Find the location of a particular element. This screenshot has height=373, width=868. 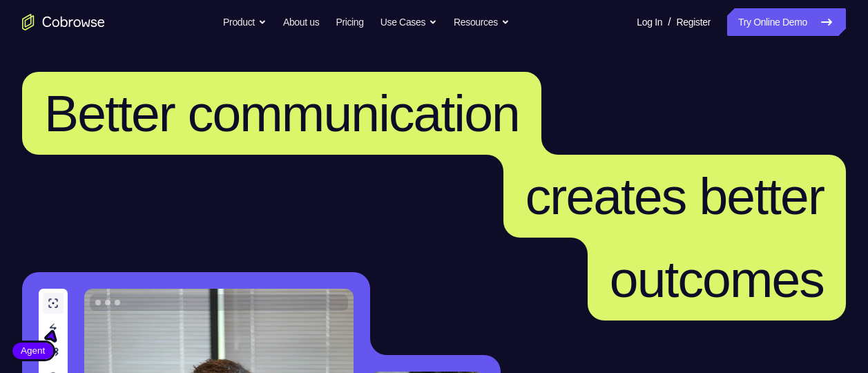

span: Agent is located at coordinates (33, 351).